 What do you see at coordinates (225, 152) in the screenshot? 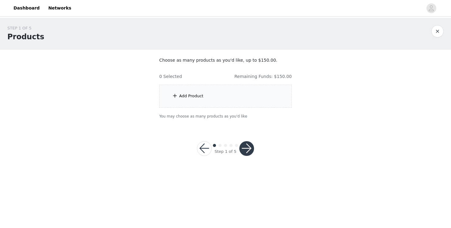
I see `div: Step 1 of 5` at bounding box center [225, 152].